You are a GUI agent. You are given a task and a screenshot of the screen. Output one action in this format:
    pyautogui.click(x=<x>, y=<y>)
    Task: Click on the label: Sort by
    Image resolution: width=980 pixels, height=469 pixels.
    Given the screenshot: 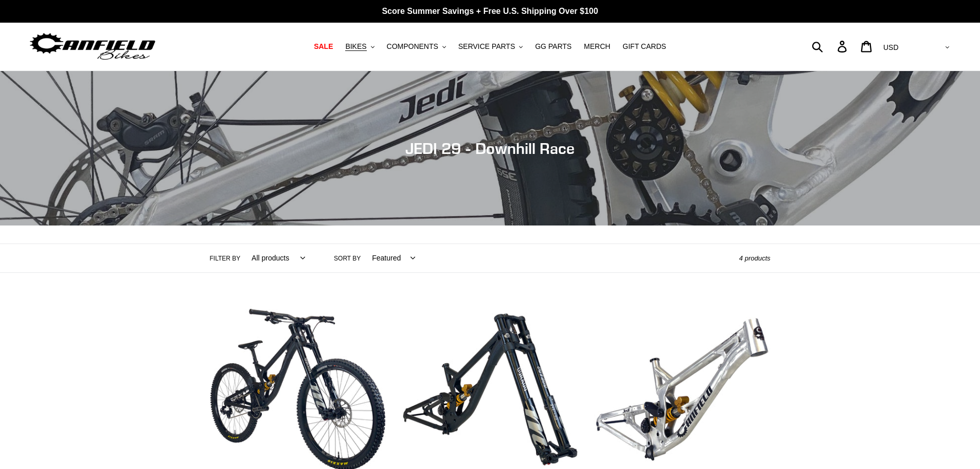 What is the action you would take?
    pyautogui.click(x=347, y=259)
    